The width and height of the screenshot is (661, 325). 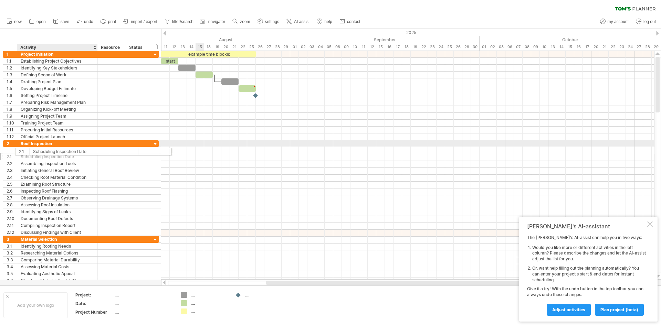 What do you see at coordinates (12, 205) in the screenshot?
I see `div: 2.8` at bounding box center [12, 205].